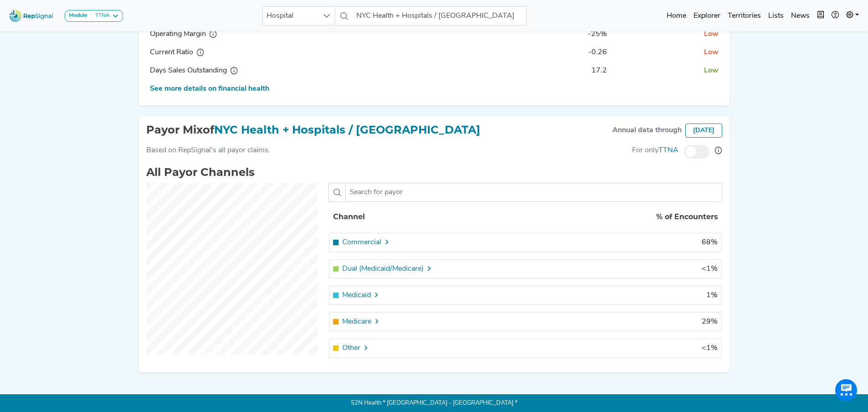 This screenshot has width=868, height=412. I want to click on h2: All Payor Channels, so click(434, 172).